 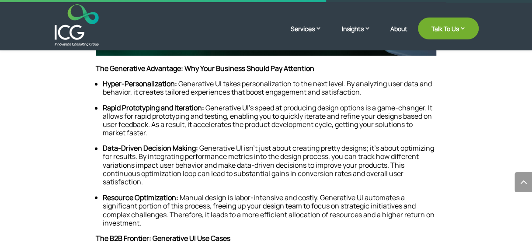 What do you see at coordinates (310, 35) in the screenshot?
I see `a: Services` at bounding box center [310, 35].